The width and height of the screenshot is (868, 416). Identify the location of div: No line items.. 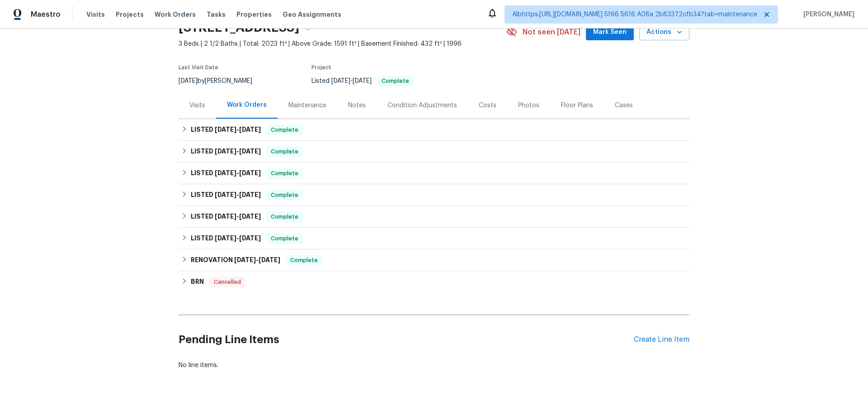
(434, 365).